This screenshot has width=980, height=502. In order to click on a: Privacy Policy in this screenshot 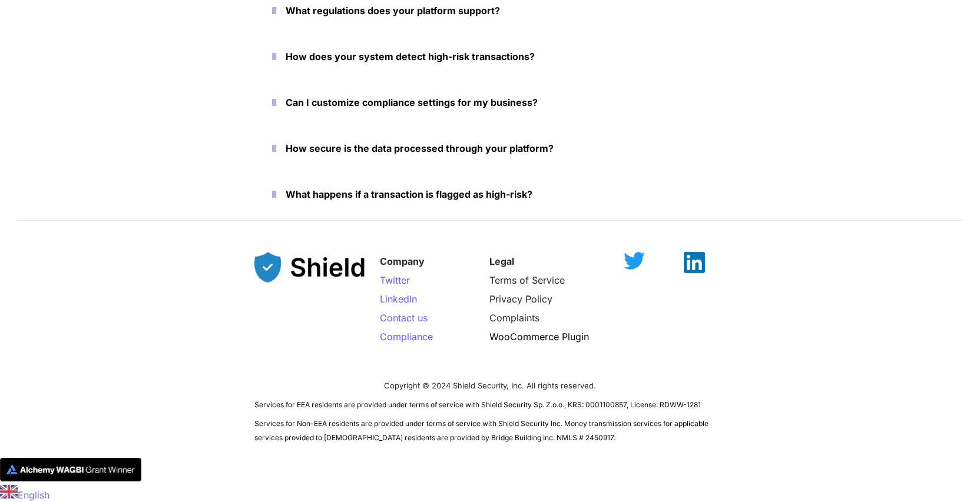, I will do `click(521, 299)`.